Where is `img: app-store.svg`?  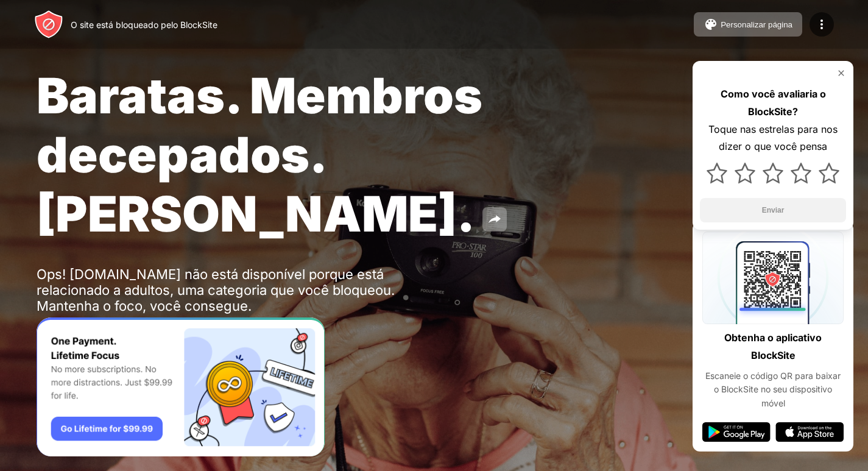 img: app-store.svg is located at coordinates (809, 432).